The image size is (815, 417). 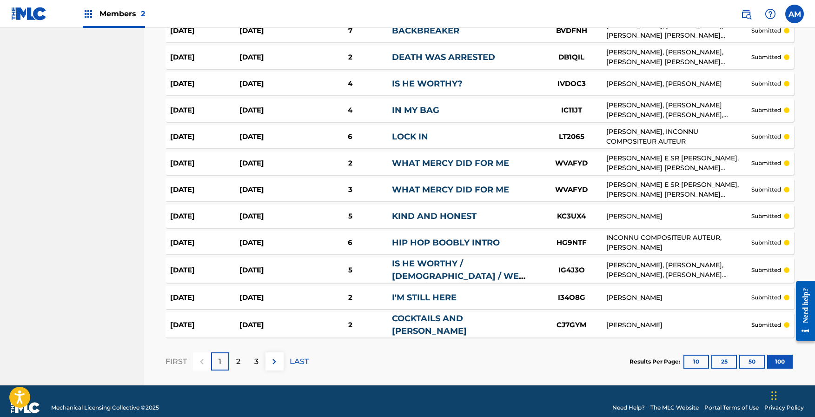 What do you see at coordinates (427, 84) in the screenshot?
I see `a: IS HE WORTHY?` at bounding box center [427, 84].